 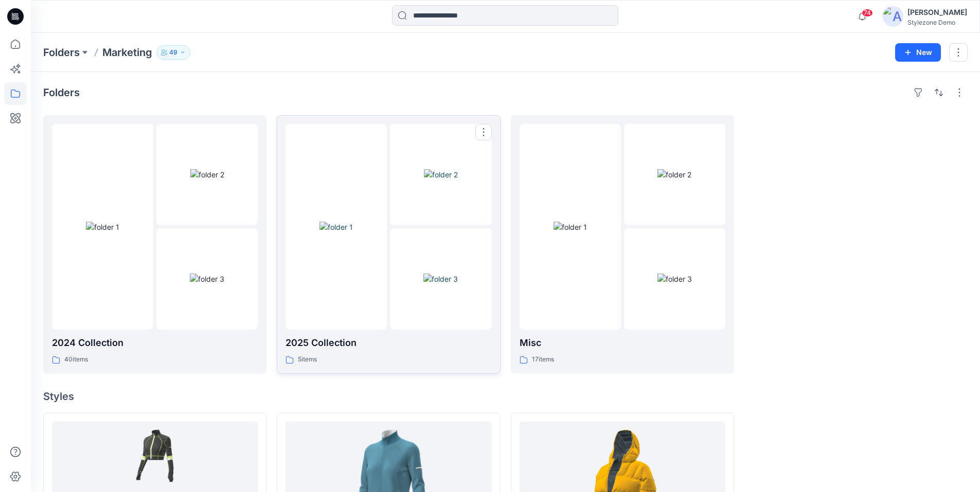 I want to click on span: 74, so click(x=867, y=13).